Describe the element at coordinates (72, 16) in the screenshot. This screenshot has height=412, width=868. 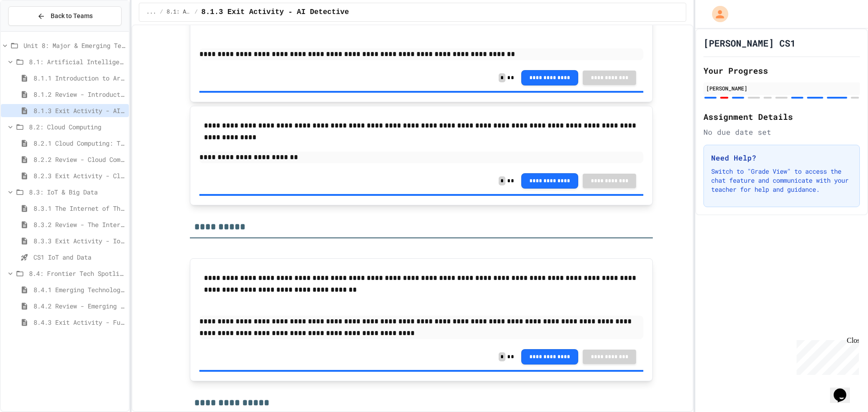
I see `span: Back to Teams` at that location.